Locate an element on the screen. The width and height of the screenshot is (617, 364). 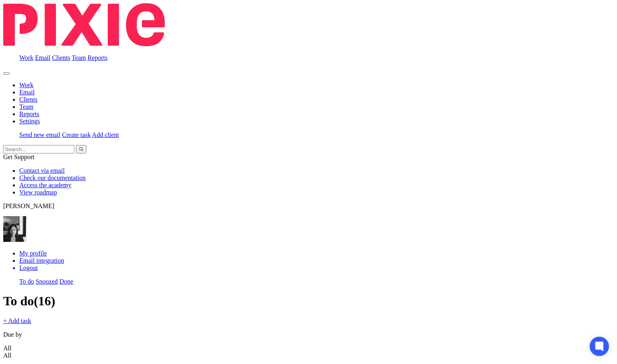
a: Add client is located at coordinates (105, 134).